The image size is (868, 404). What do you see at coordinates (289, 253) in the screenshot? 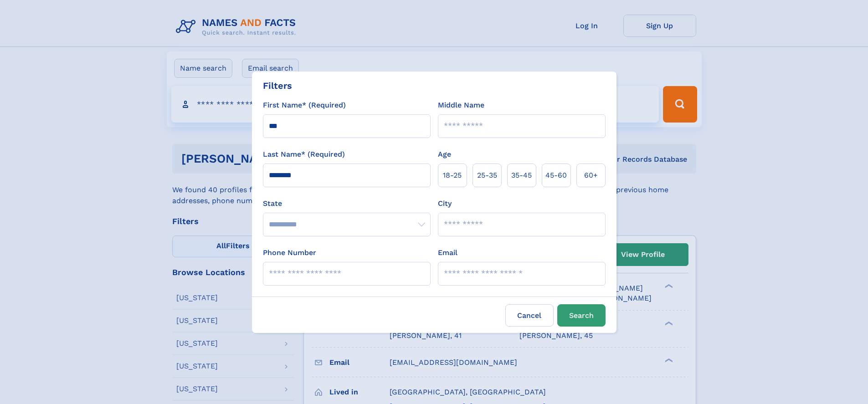
I see `label: Phone Number` at bounding box center [289, 253].